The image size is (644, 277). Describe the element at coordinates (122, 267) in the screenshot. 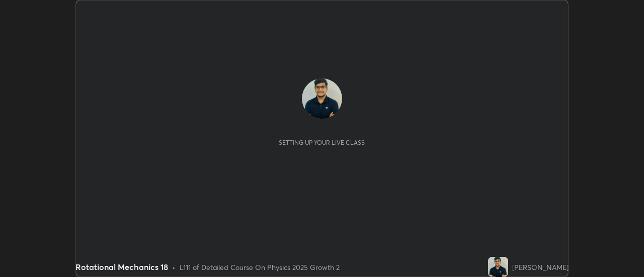

I see `div: Rotational Mechanics 18` at that location.